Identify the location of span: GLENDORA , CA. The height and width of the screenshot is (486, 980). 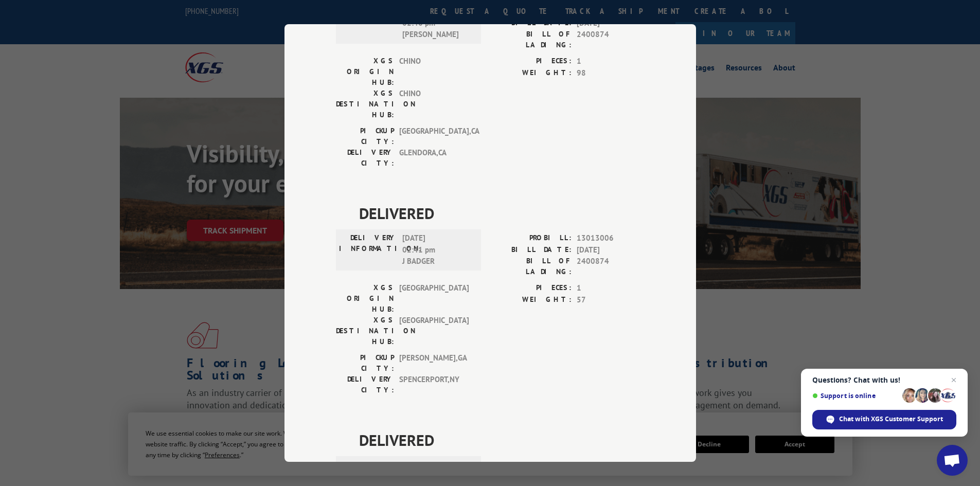
(433, 158).